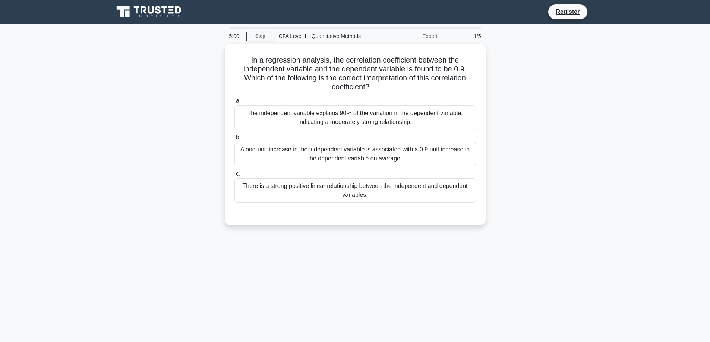 This screenshot has width=710, height=342. I want to click on div: CFA Level 1 - Quantitative Methods, so click(325, 36).